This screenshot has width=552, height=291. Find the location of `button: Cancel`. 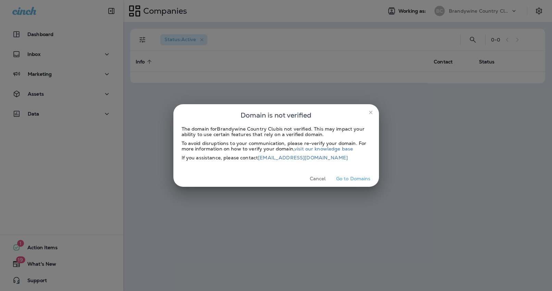

button: Cancel is located at coordinates (317, 178).